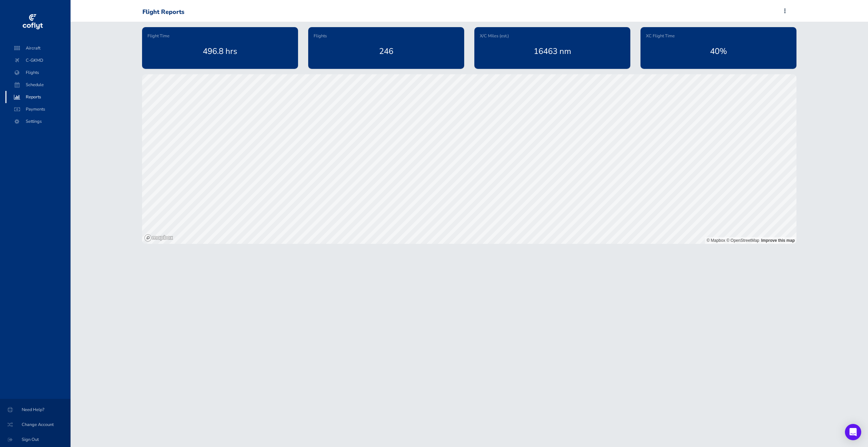  I want to click on div: 496.8 hrs, so click(220, 51).